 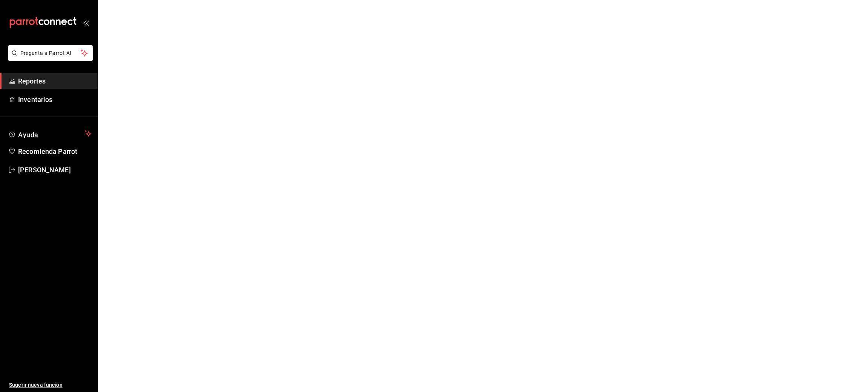 I want to click on a: Pregunta a Parrot AI, so click(x=49, y=58).